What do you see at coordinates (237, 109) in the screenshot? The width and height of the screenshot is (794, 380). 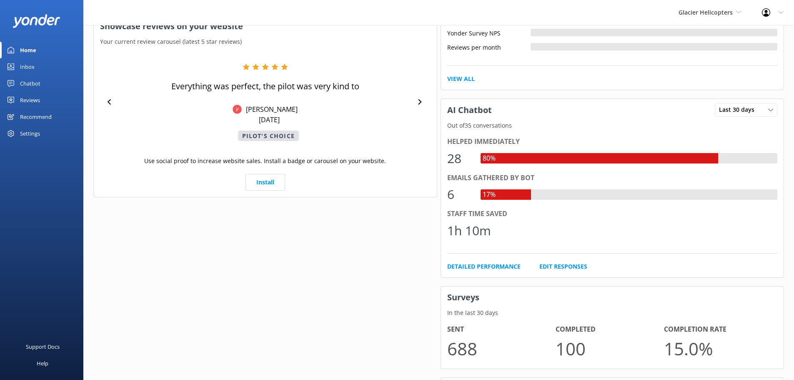 I see `img: Yonder` at bounding box center [237, 109].